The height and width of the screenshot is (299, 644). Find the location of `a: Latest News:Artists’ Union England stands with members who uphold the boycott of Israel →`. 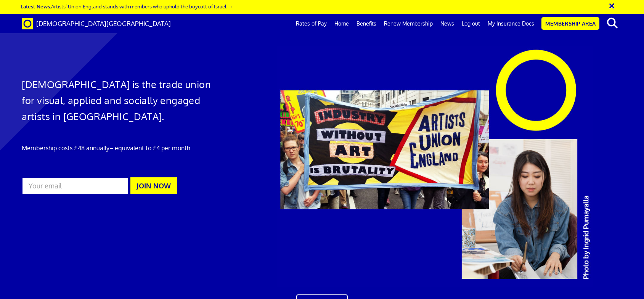

a: Latest News:Artists’ Union England stands with members who uphold the boycott of Israel → is located at coordinates (127, 6).